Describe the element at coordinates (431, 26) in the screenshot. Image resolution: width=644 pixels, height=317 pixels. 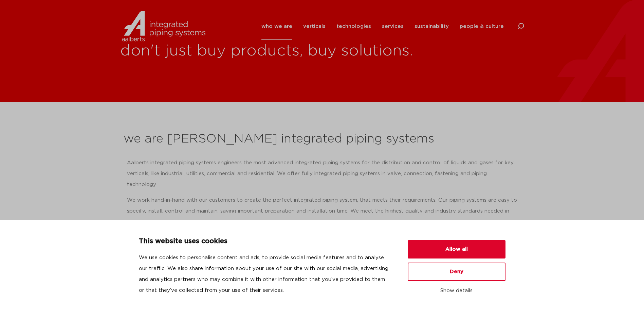
I see `a: sustainability` at that location.